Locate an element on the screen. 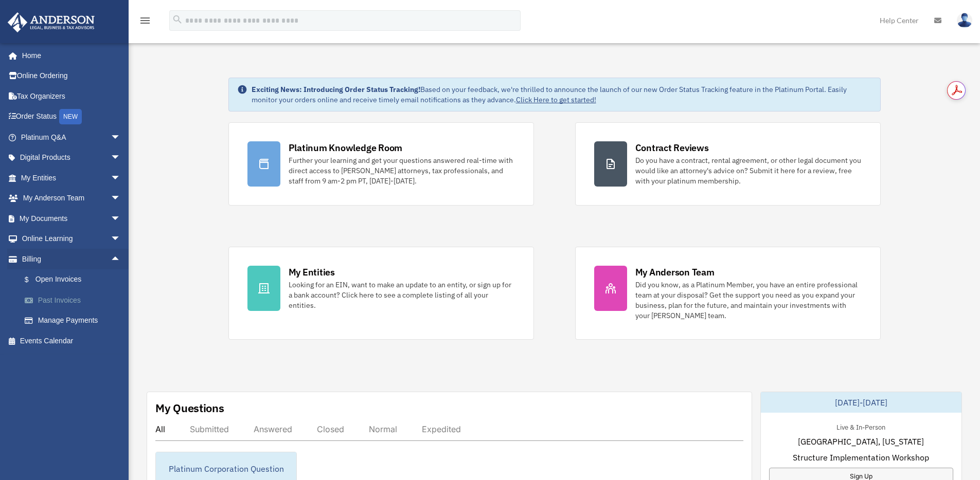 This screenshot has width=980, height=480. img: User Pic is located at coordinates (964, 20).